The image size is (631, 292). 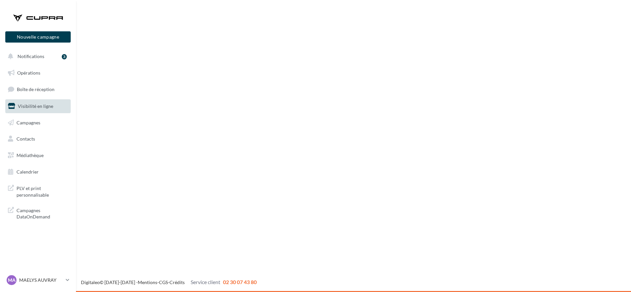 I want to click on span: Service client, so click(x=205, y=282).